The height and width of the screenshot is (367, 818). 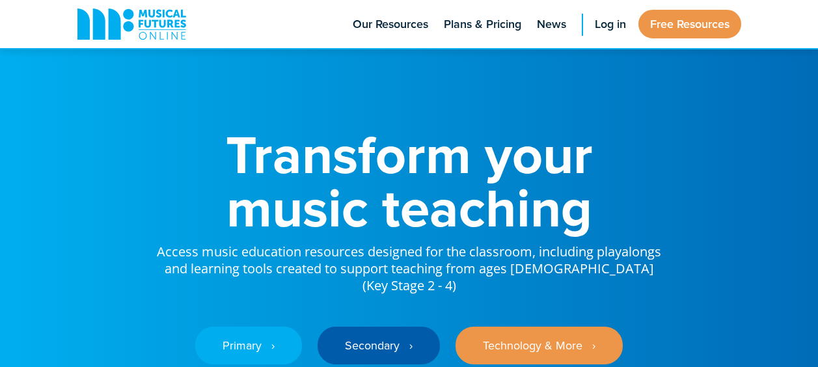 I want to click on a: Primary ‎‏‏‎ ‎ ›, so click(x=248, y=345).